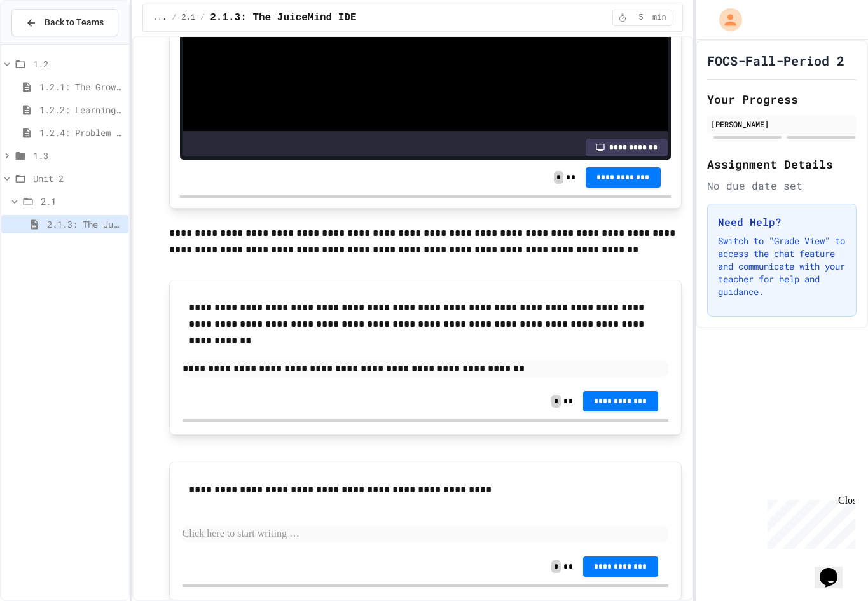 The width and height of the screenshot is (868, 601). Describe the element at coordinates (81, 132) in the screenshot. I see `span: 1.2.4: Problem Solving Practice` at that location.